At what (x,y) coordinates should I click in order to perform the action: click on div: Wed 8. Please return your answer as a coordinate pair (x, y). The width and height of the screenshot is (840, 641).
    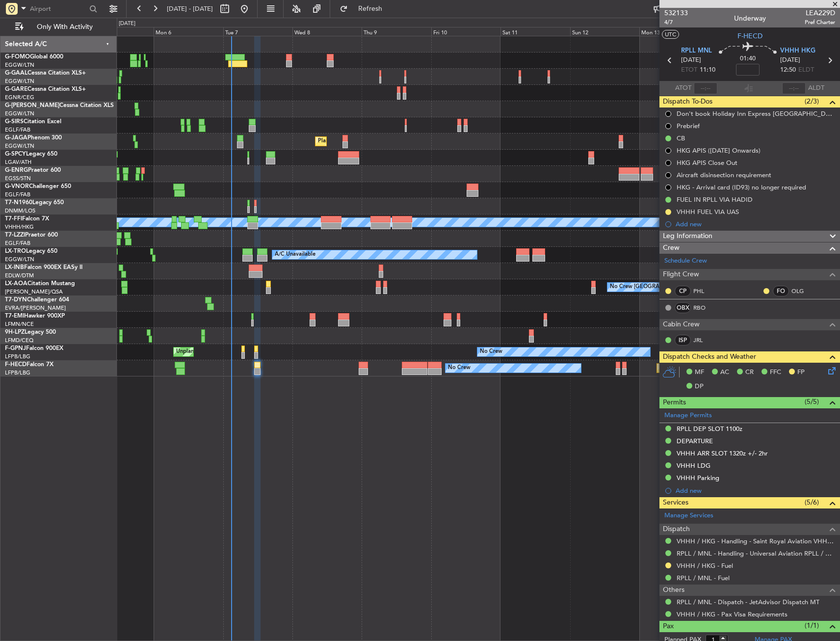
    Looking at the image, I should click on (327, 32).